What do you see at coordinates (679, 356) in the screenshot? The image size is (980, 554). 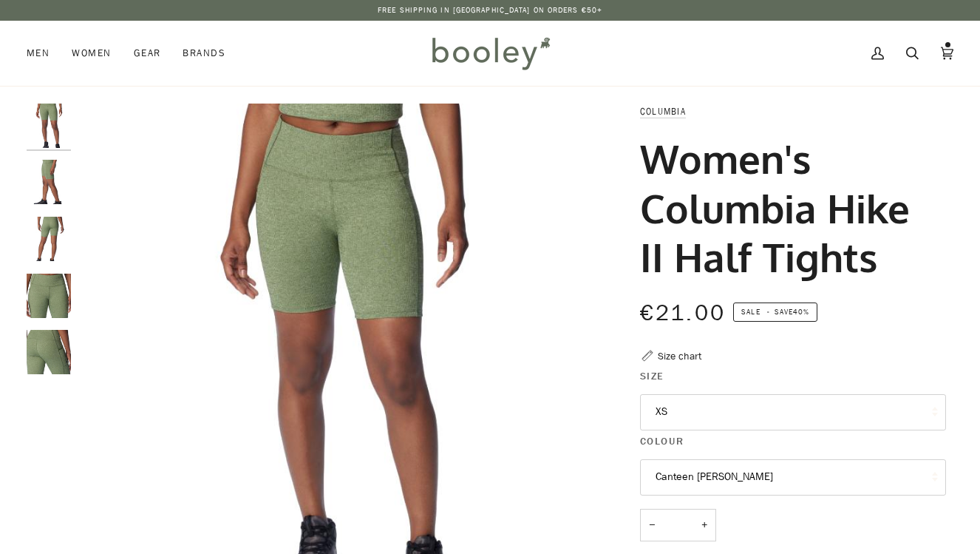 I see `div: Size chart` at bounding box center [679, 356].